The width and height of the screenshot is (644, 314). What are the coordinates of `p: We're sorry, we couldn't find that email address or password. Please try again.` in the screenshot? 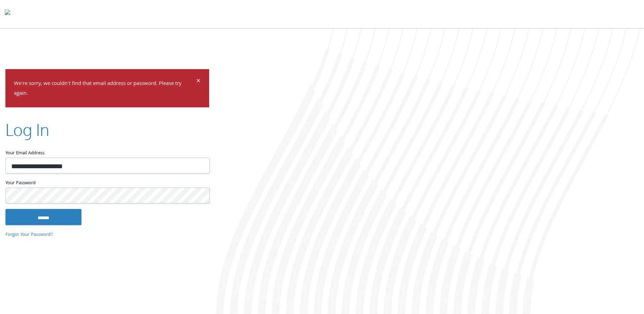 It's located at (105, 89).